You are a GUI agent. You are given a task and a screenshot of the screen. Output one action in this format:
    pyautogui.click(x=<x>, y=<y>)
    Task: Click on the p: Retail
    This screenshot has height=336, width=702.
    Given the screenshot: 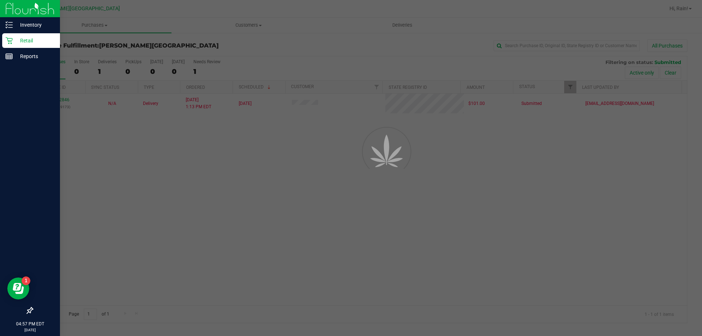 What is the action you would take?
    pyautogui.click(x=35, y=41)
    